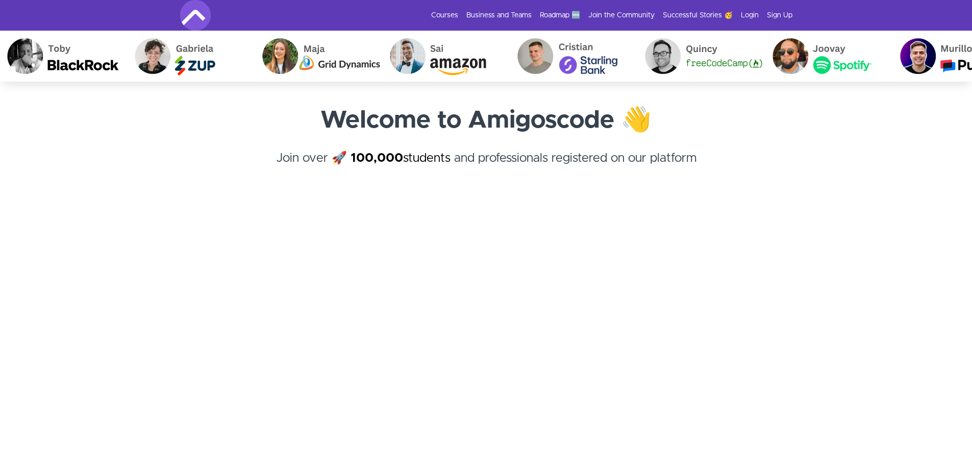 The width and height of the screenshot is (972, 465). I want to click on img: Cristian, so click(563, 56).